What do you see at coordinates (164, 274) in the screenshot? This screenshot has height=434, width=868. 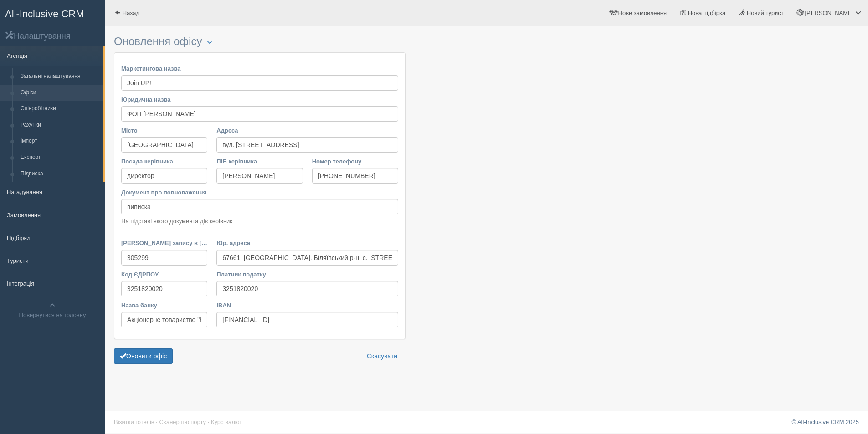 I see `label: Код ЄДРПОУ` at bounding box center [164, 274].